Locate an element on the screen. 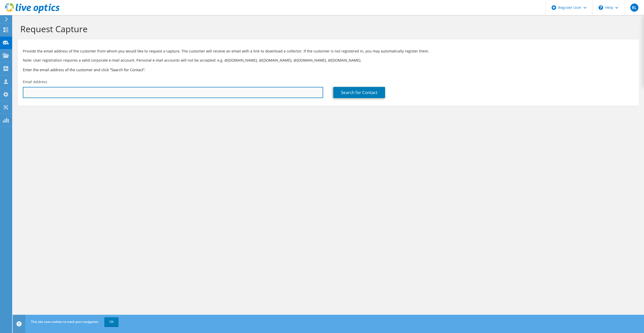 The width and height of the screenshot is (644, 333). a: OK is located at coordinates (111, 322).